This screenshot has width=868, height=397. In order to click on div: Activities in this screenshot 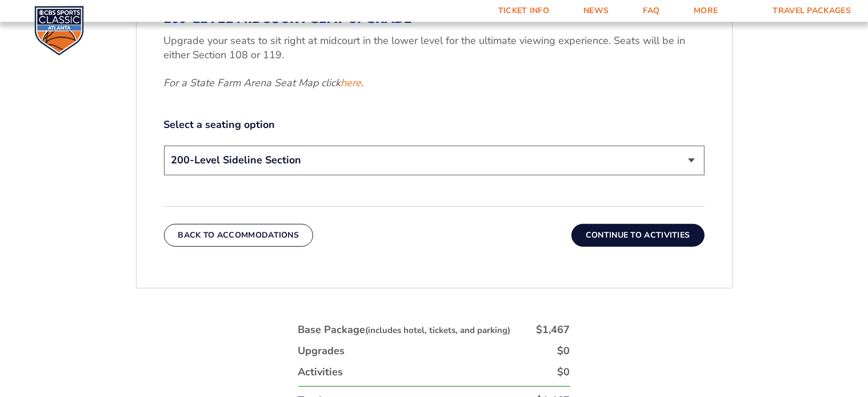, I will do `click(321, 372)`.